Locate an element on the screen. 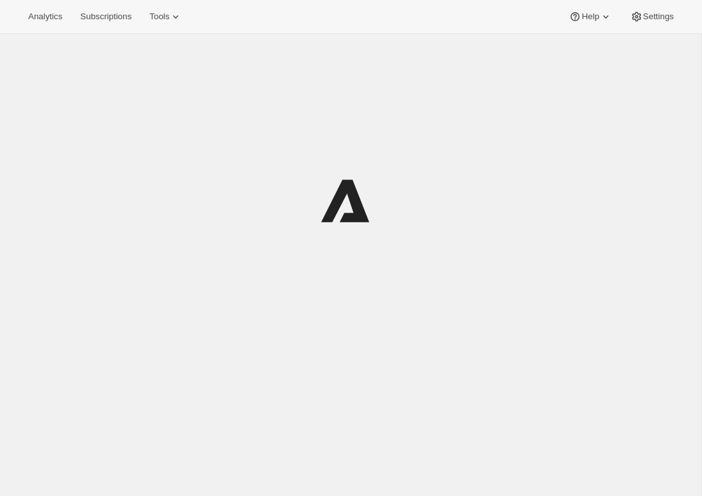 The height and width of the screenshot is (496, 702). span: Analytics is located at coordinates (45, 17).